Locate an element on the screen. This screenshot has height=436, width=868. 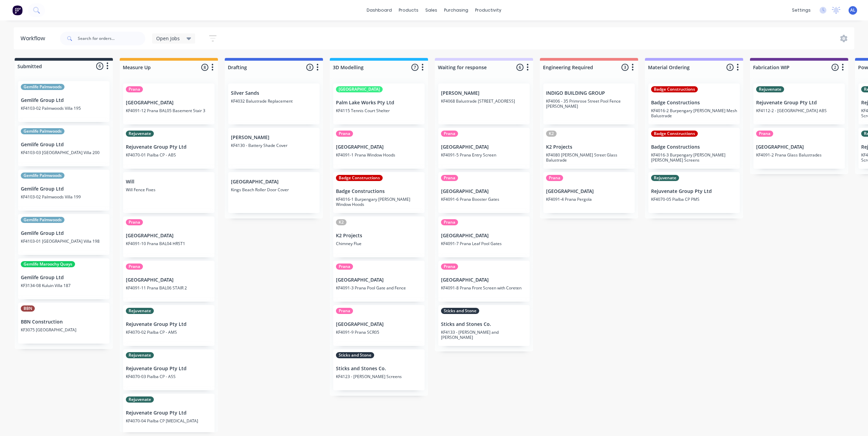
p: KF4091-2 Prana Glass Balustrades is located at coordinates (800, 155).